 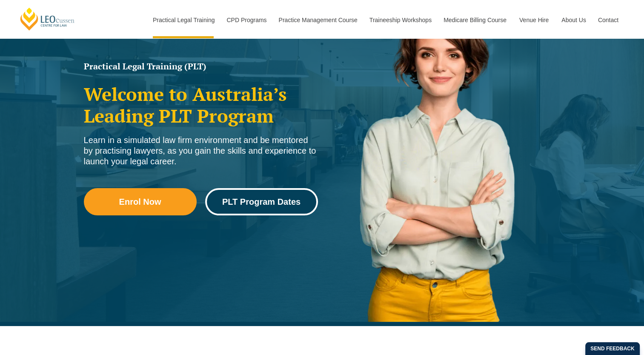 I want to click on a: About Us, so click(x=573, y=20).